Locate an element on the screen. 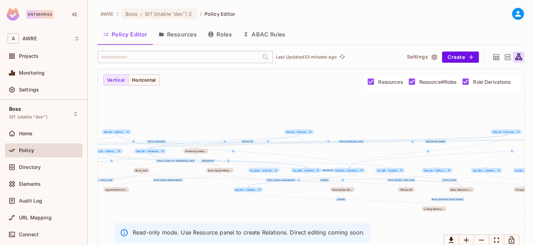 Image resolution: width=534 pixels, height=245 pixels. span: bc_pros... is located at coordinates (257, 171).